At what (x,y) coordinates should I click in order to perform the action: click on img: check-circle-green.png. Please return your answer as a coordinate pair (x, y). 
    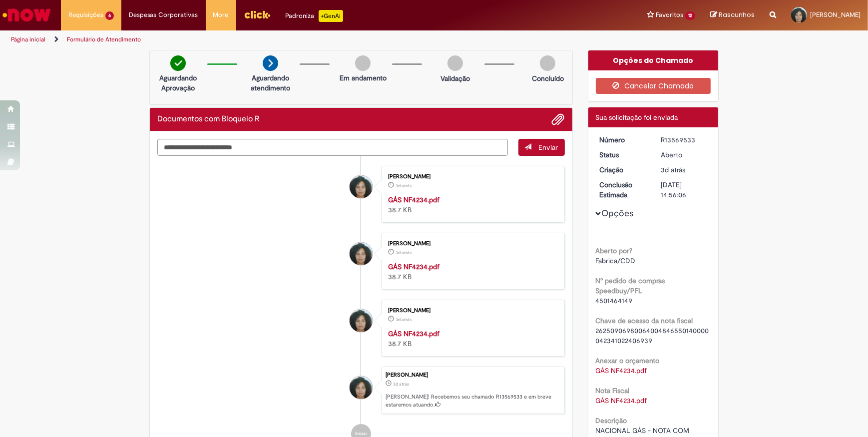
    Looking at the image, I should click on (178, 63).